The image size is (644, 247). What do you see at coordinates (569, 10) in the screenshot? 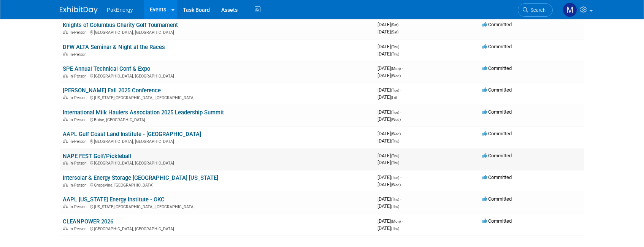
I see `img: Michael Hagenbrock` at bounding box center [569, 10].